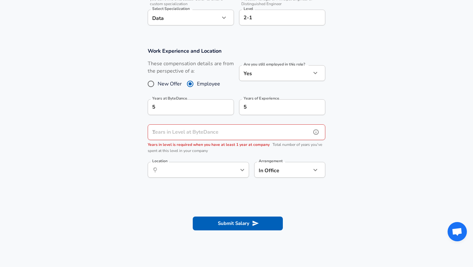 Image resolution: width=473 pixels, height=267 pixels. Describe the element at coordinates (275, 107) in the screenshot. I see `input: 7` at that location.